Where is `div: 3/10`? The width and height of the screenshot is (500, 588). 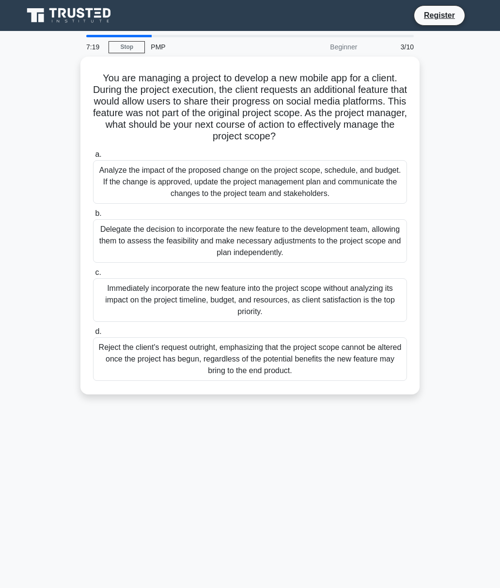 div: 3/10 is located at coordinates (391, 47).